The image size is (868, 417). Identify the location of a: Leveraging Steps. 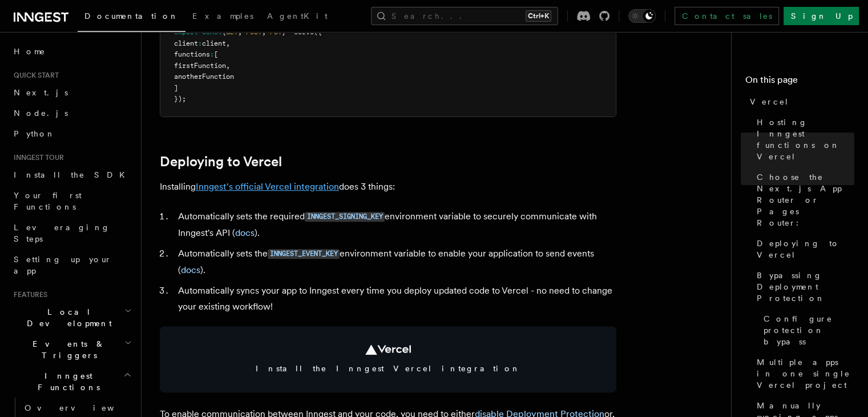
(71, 233).